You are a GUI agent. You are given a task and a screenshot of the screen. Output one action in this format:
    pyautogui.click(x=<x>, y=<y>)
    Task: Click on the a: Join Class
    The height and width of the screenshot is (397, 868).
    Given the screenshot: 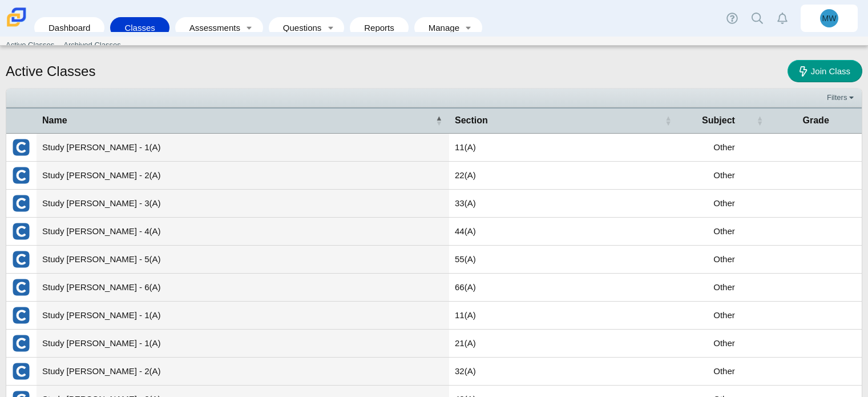 What is the action you would take?
    pyautogui.click(x=824, y=71)
    